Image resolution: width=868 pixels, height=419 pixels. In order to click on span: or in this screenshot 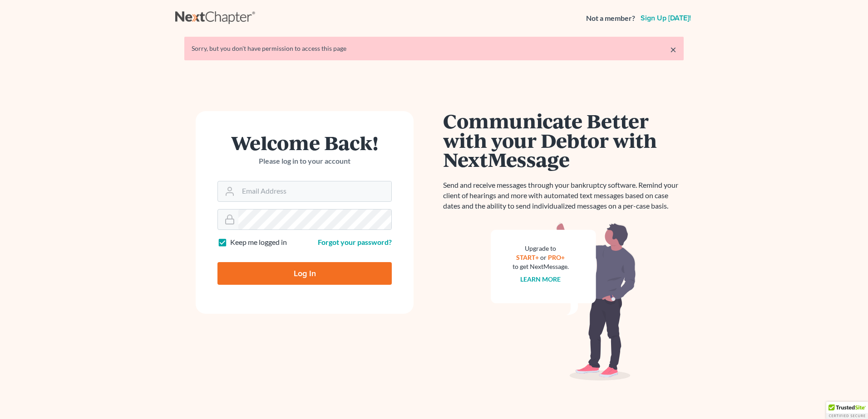, I will do `click(544, 257)`.